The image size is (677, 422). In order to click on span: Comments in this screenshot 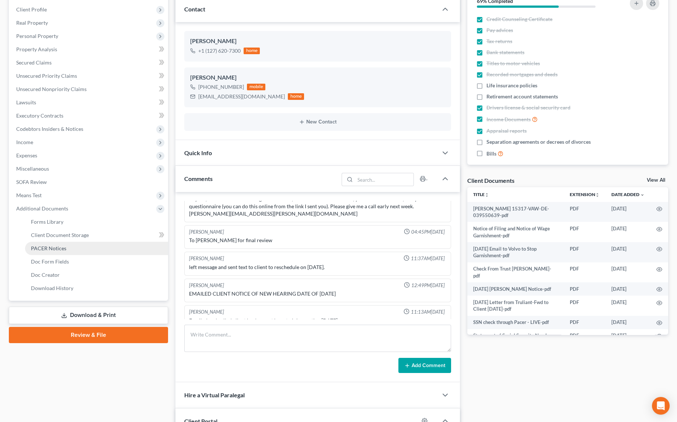, I will do `click(198, 178)`.